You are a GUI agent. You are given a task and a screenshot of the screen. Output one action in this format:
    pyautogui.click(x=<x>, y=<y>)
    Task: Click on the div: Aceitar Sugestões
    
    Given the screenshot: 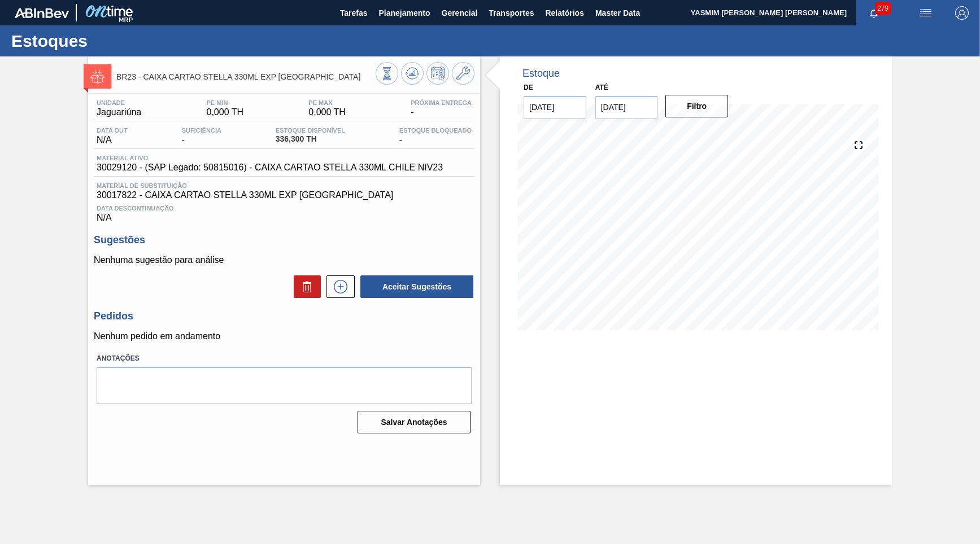 What is the action you would take?
    pyautogui.click(x=415, y=287)
    